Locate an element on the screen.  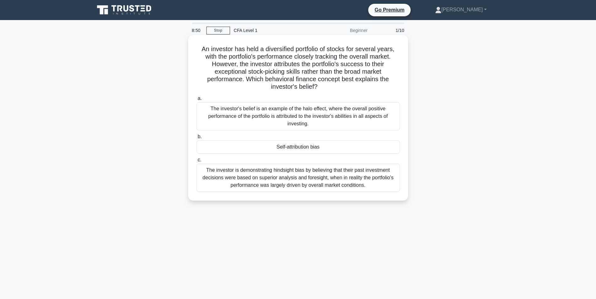
a: Stop is located at coordinates (218, 30).